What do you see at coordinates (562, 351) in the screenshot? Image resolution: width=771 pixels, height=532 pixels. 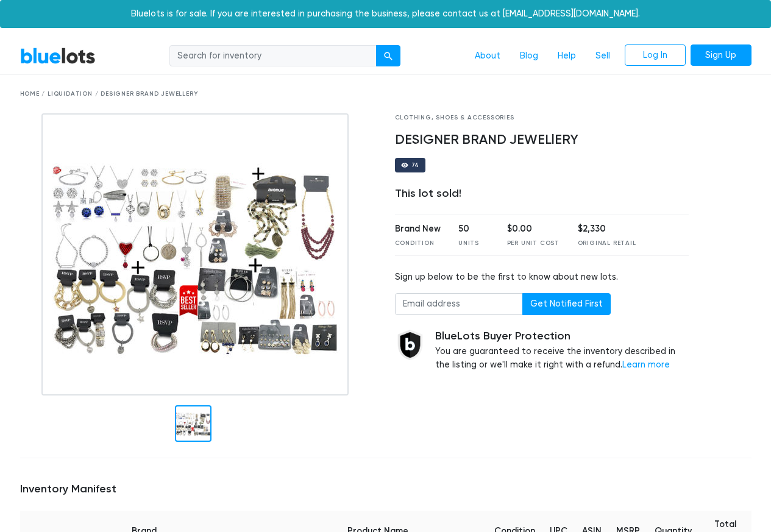 I see `div: You are guaranteed to receive the inventory described in the listing or we'll make it right with ...` at bounding box center [562, 351].